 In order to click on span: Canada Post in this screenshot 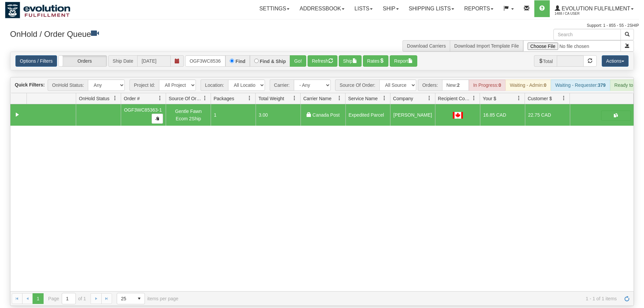, I will do `click(326, 115)`.